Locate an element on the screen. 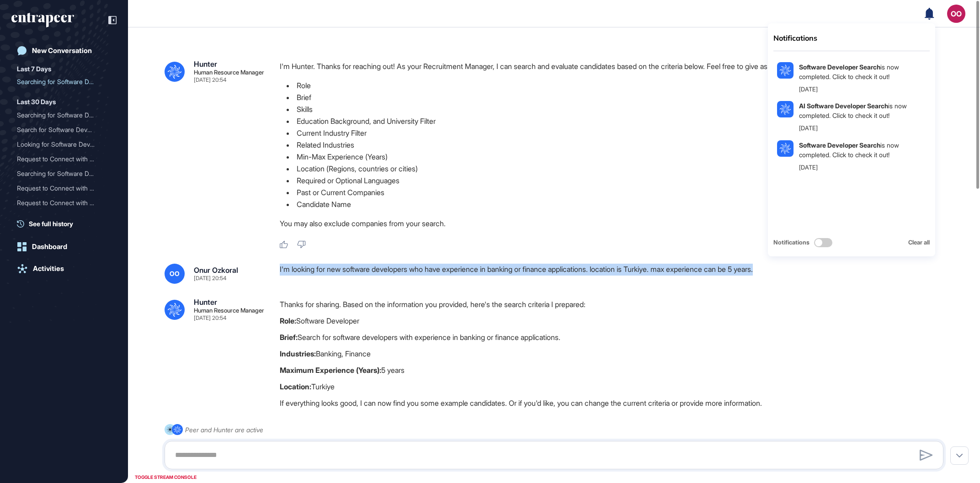 The height and width of the screenshot is (483, 980). div: Last 30 Days is located at coordinates (36, 102).